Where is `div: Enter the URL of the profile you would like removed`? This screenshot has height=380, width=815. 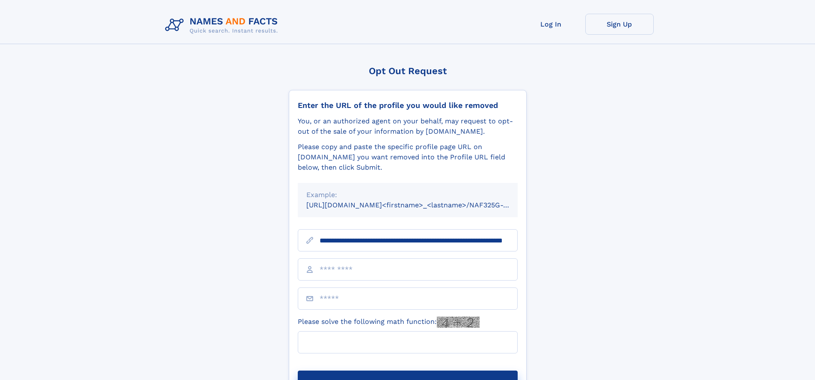
div: Enter the URL of the profile you would like removed is located at coordinates (408, 105).